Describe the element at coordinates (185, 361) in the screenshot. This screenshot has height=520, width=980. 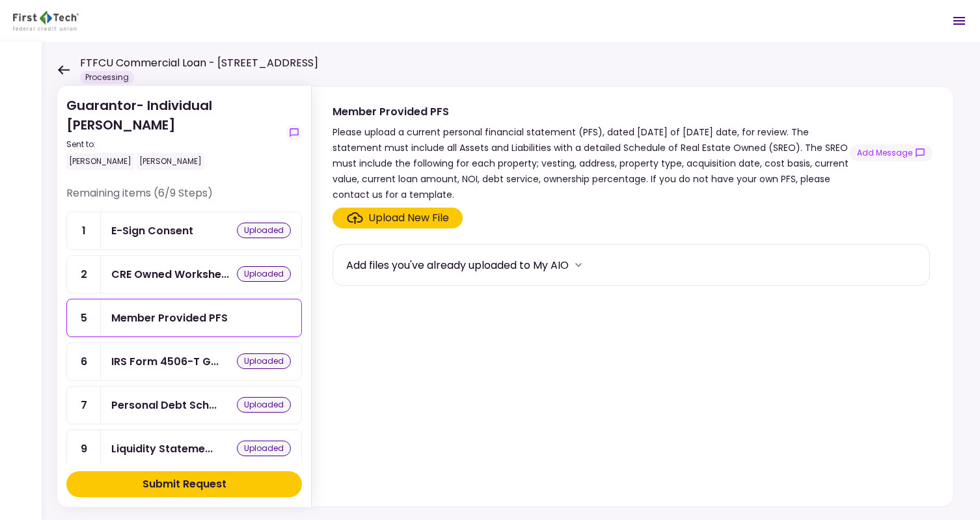
I see `a: 6IRS Form 4506-T Guarantoruploaded` at that location.